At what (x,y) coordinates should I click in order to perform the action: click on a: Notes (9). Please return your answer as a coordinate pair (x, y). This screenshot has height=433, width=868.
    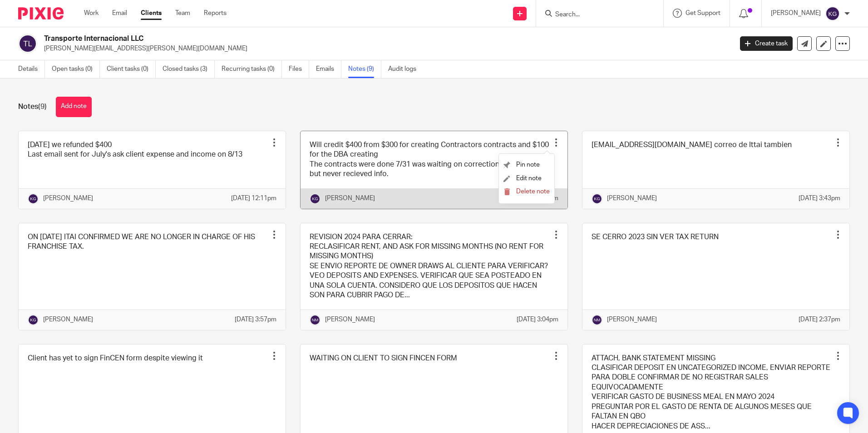
    Looking at the image, I should click on (364, 69).